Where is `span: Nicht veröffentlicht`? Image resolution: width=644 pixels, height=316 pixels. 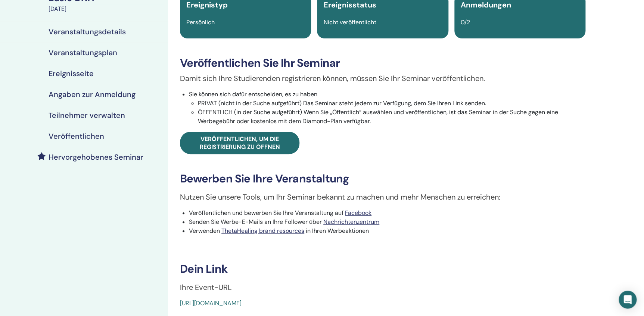
span: Nicht veröffentlicht is located at coordinates (350, 22).